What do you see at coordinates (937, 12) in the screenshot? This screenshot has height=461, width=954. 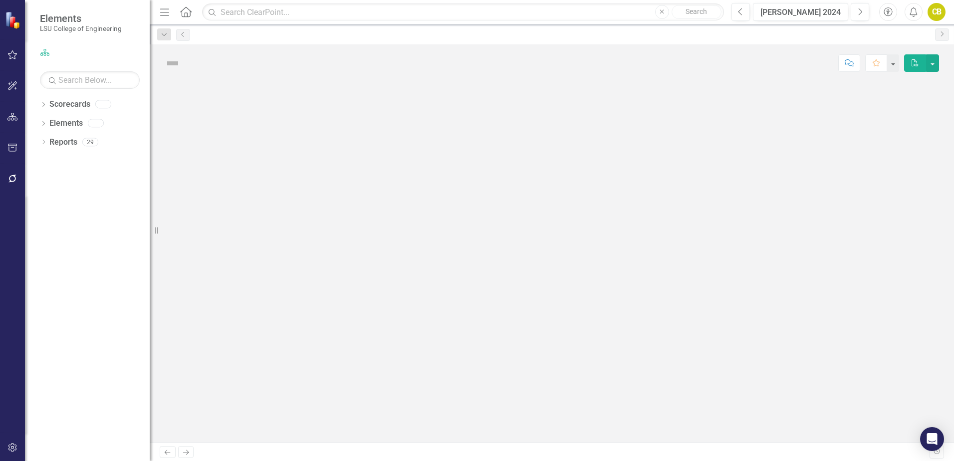 I see `div: CB` at bounding box center [937, 12].